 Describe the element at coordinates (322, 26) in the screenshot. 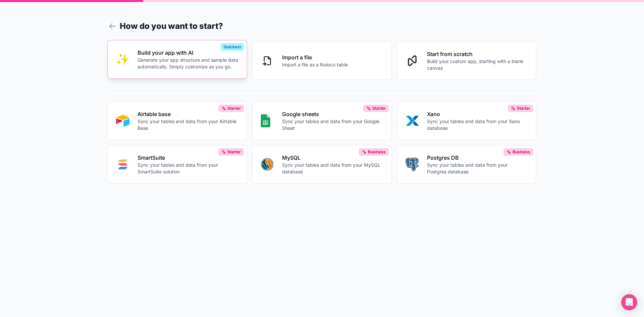

I see `h1: How do you want to start?` at that location.